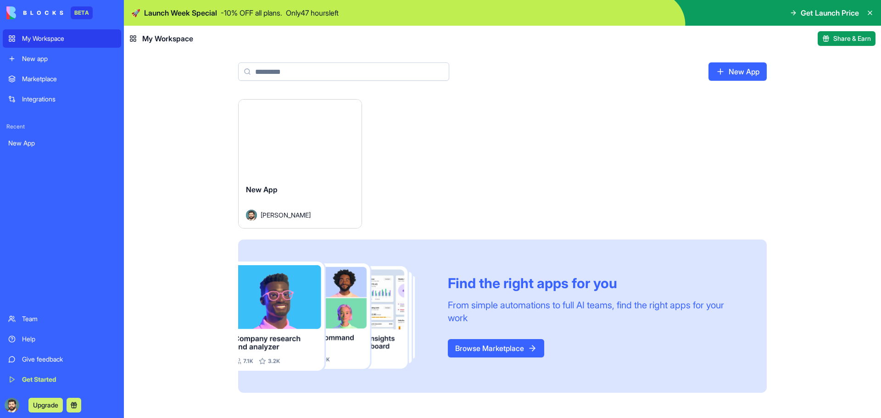 Image resolution: width=881 pixels, height=418 pixels. What do you see at coordinates (45, 405) in the screenshot?
I see `button: Upgrade` at bounding box center [45, 405].